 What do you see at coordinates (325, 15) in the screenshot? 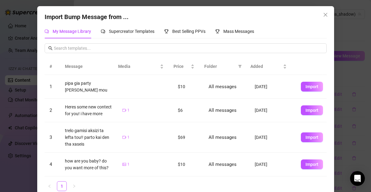
I see `span: Close` at bounding box center [325, 15].